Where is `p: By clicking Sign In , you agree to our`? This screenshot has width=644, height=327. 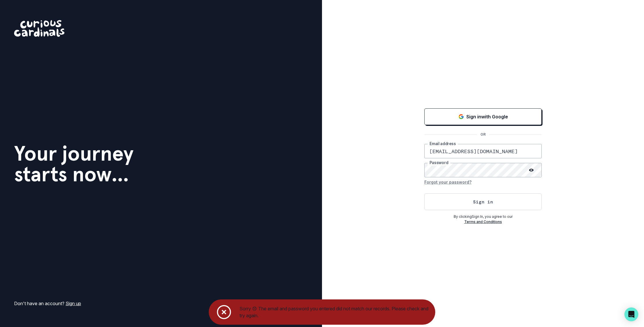 p: By clicking Sign In , you agree to our is located at coordinates (483, 217).